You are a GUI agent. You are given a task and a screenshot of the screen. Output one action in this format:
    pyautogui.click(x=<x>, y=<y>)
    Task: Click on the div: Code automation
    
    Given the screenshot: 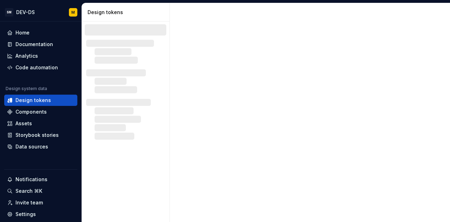 What is the action you would take?
    pyautogui.click(x=37, y=67)
    